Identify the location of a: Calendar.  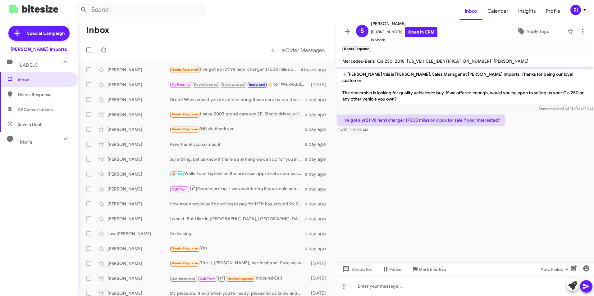
(498, 11).